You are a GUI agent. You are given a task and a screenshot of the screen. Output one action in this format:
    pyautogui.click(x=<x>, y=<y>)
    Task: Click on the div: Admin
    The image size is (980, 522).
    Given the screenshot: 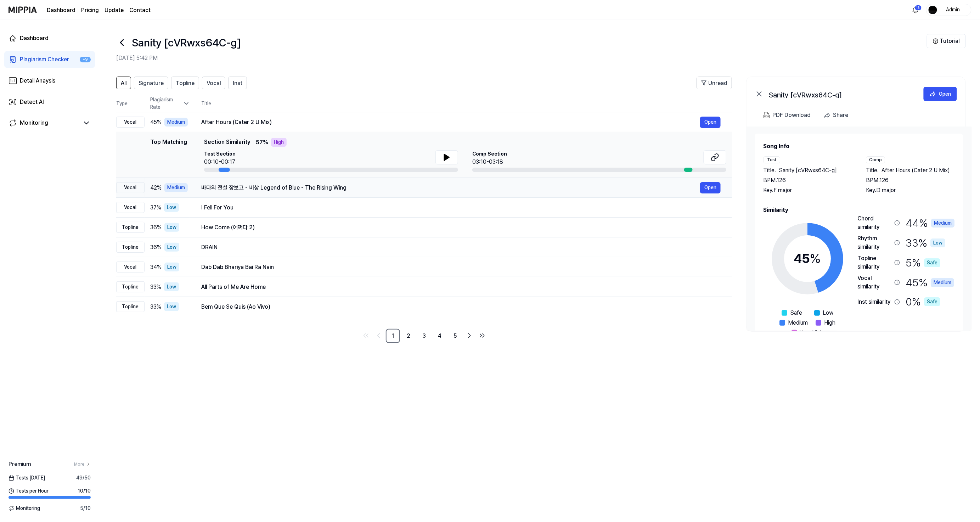 What is the action you would take?
    pyautogui.click(x=954, y=9)
    